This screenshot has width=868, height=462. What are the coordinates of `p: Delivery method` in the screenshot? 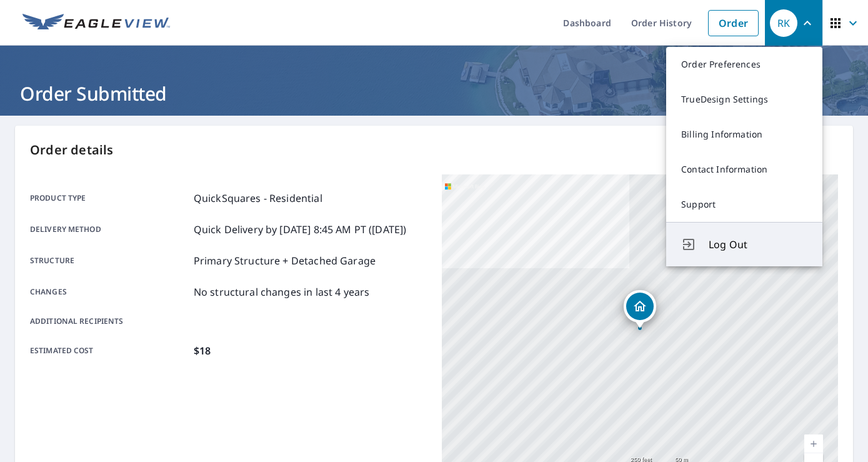 It's located at (110, 230).